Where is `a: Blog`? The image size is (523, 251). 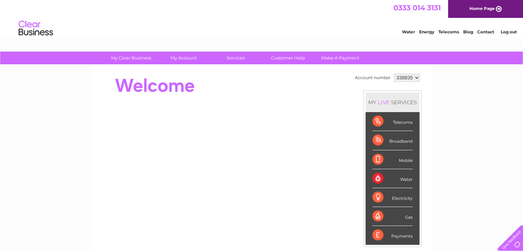 a: Blog is located at coordinates (468, 32).